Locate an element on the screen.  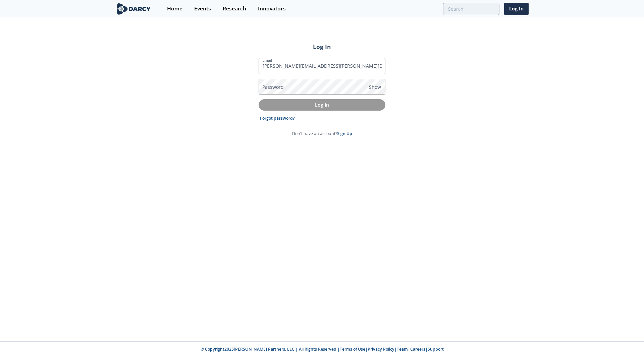
a: Support is located at coordinates (435, 349).